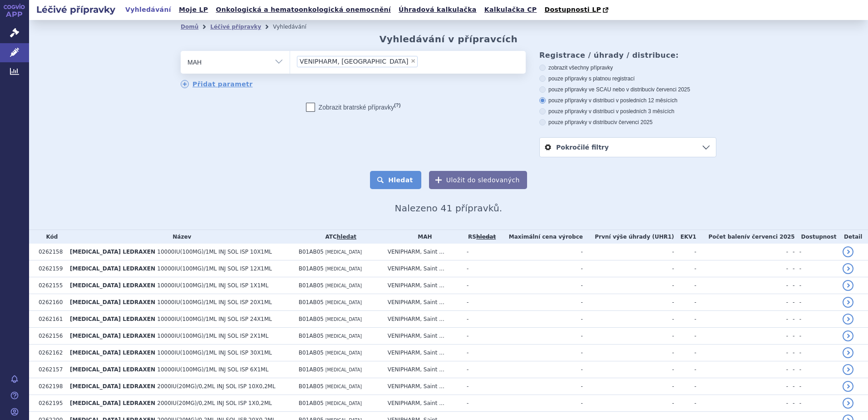 This screenshot has height=420, width=868. Describe the element at coordinates (50, 286) in the screenshot. I see `td: 0262155` at that location.